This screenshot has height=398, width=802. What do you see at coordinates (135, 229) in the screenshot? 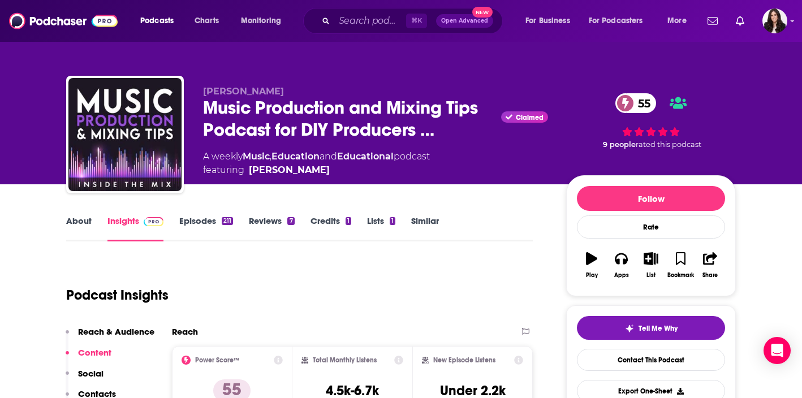
I see `a: InsightsPodchaser Pro` at bounding box center [135, 229].